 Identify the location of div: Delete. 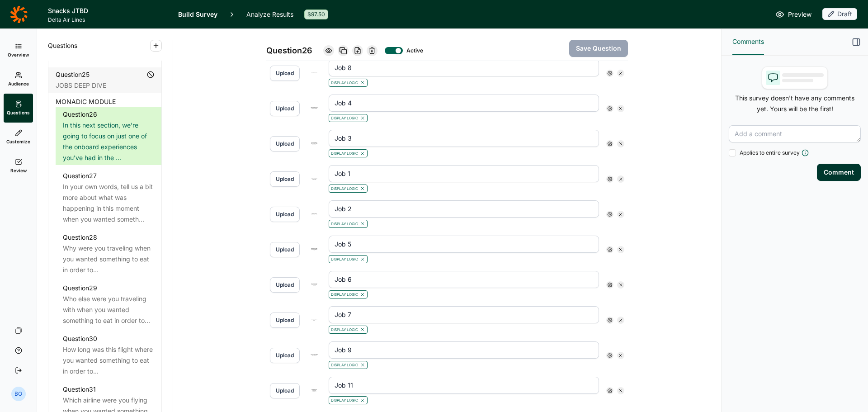
(372, 51).